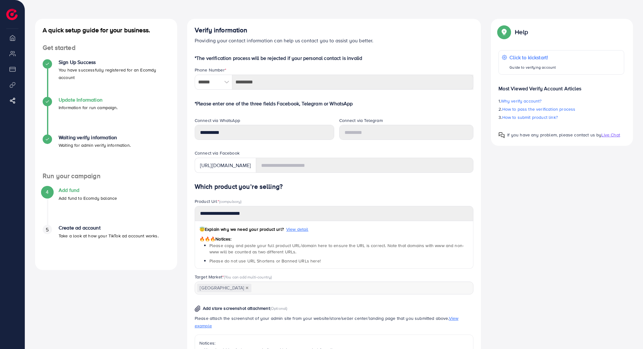 The width and height of the screenshot is (643, 349). Describe the element at coordinates (88, 190) in the screenshot. I see `h4: Add fund` at that location.